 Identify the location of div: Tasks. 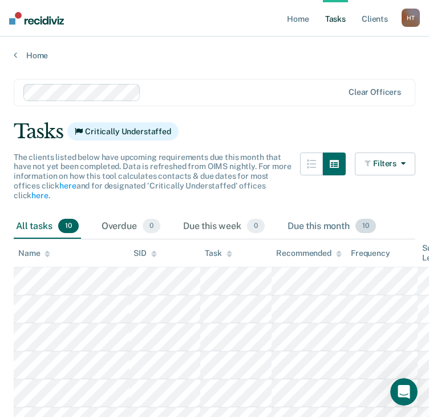
(215, 131).